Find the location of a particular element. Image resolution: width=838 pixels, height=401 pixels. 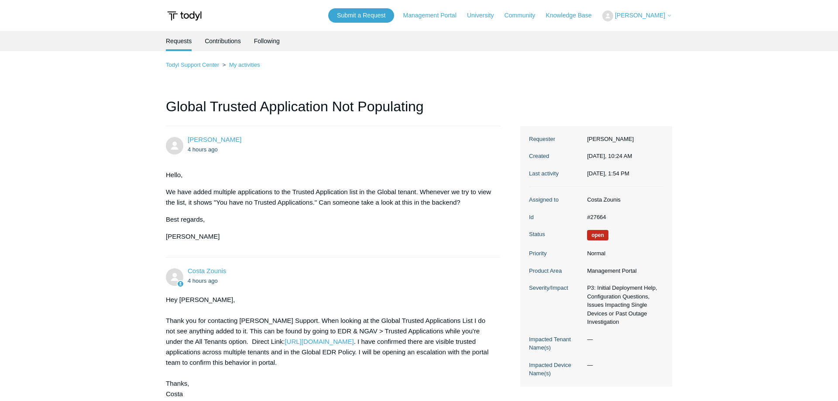

span: Joshua Mitchell is located at coordinates (214, 139).